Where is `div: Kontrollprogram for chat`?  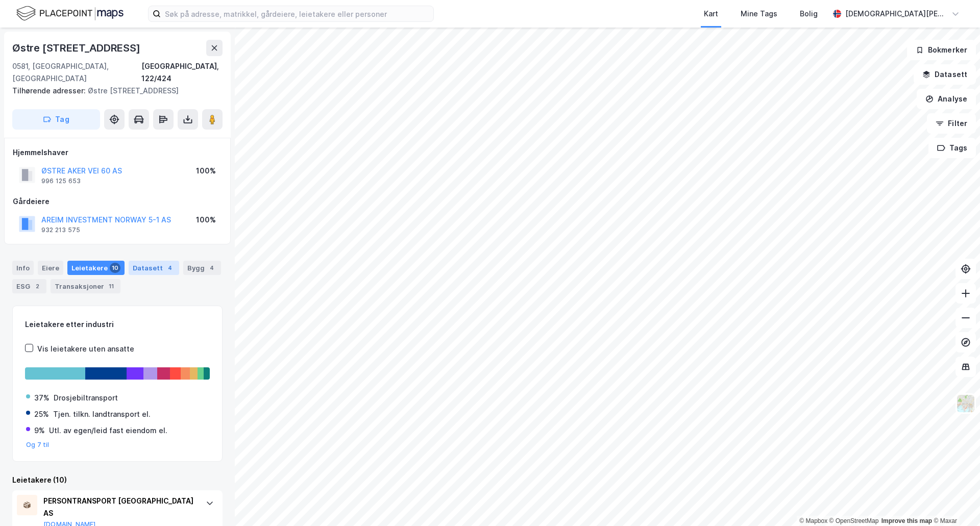
div: Kontrollprogram for chat is located at coordinates (954, 502).